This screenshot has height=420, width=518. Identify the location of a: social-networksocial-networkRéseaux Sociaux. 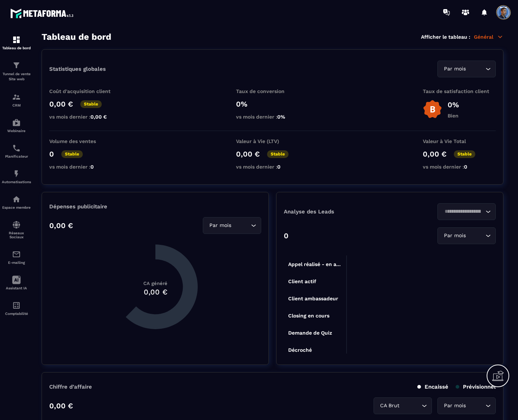
(16, 229).